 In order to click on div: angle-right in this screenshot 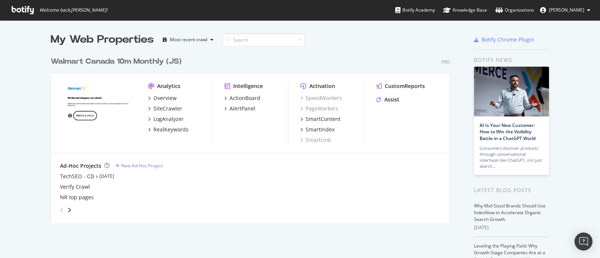, I will do `click(69, 210)`.